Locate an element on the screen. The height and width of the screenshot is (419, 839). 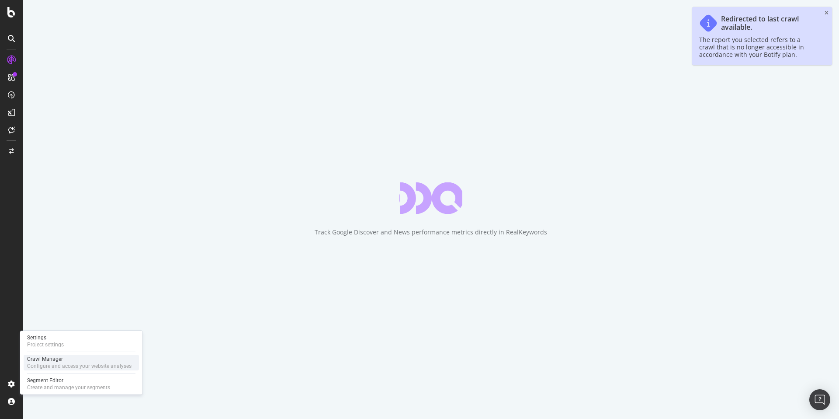
div: animation is located at coordinates (431, 198).